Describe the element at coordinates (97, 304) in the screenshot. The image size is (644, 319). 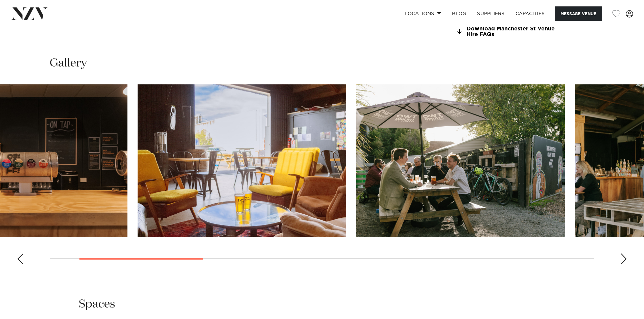
I see `h2: Spaces` at that location.